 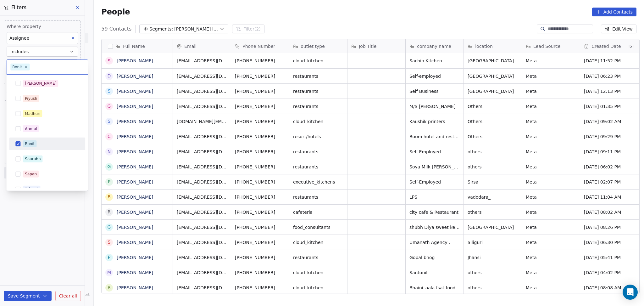 What do you see at coordinates (33, 159) in the screenshot?
I see `div: Saurabh` at bounding box center [33, 159].